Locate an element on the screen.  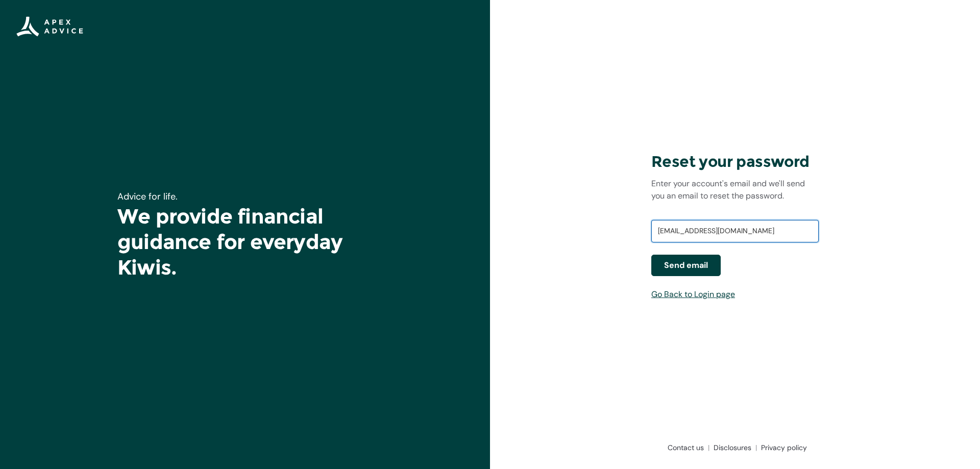
a: Go Back to Login page is located at coordinates (693, 294).